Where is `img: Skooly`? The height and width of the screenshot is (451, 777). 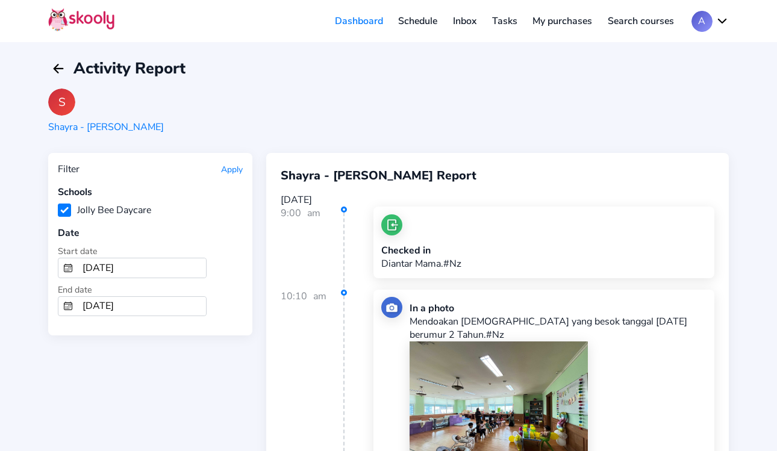 img: Skooly is located at coordinates (81, 19).